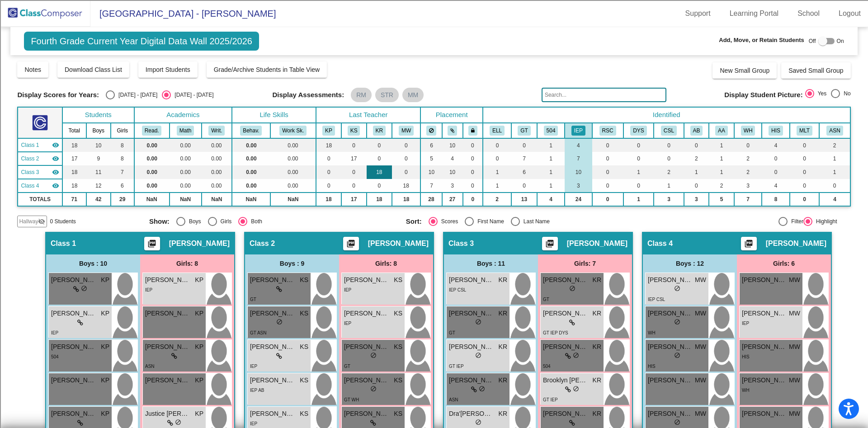  I want to click on span: Show:, so click(159, 221).